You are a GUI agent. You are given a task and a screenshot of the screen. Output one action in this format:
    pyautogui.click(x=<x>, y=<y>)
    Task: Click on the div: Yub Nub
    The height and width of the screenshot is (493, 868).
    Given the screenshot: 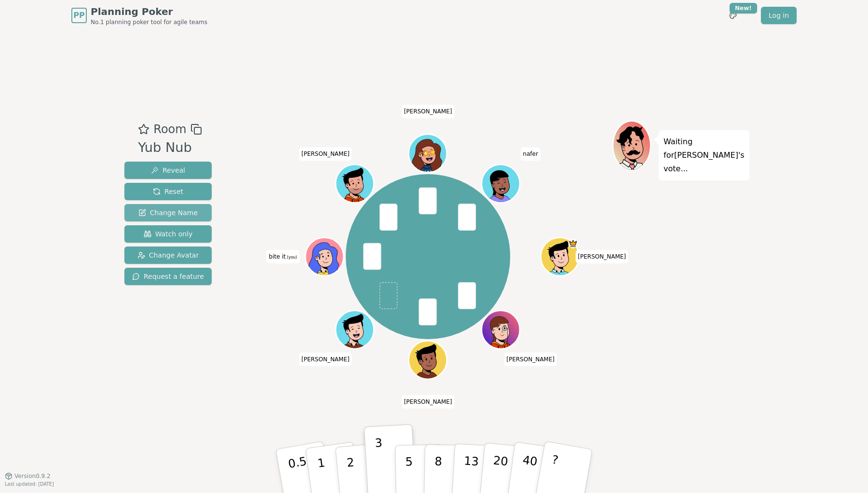 What is the action you would take?
    pyautogui.click(x=170, y=148)
    